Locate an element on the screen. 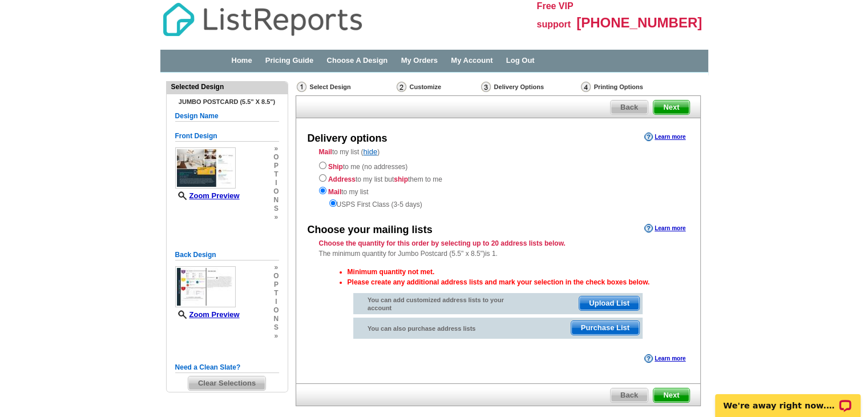 The height and width of the screenshot is (417, 868). h5: Front Design is located at coordinates (227, 136).